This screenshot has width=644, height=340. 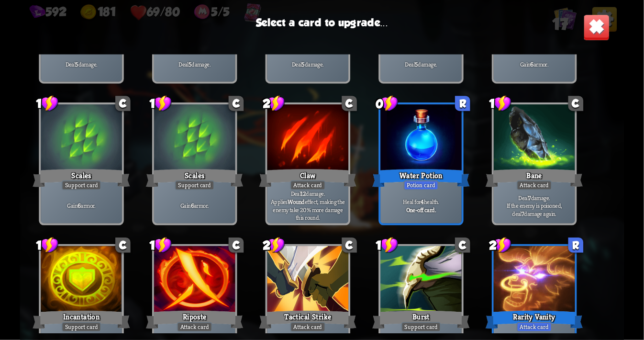 I want to click on b: Wound, so click(x=296, y=201).